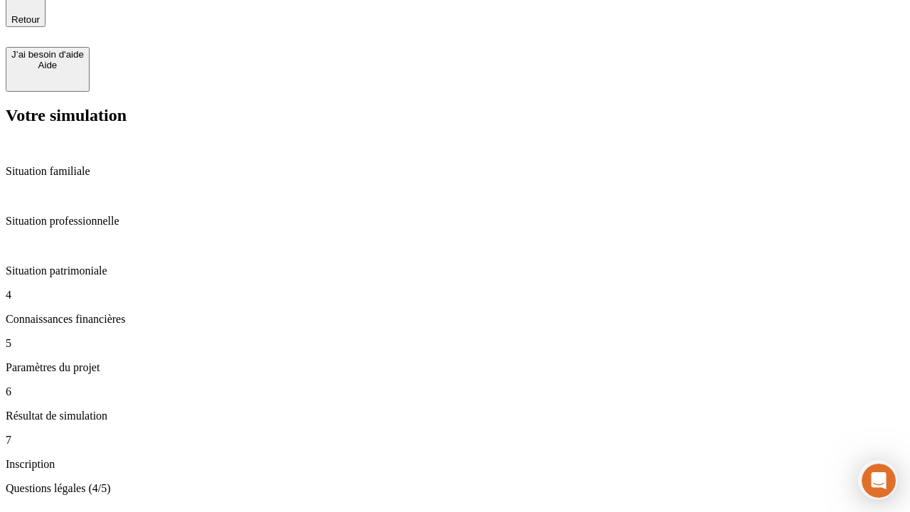  What do you see at coordinates (455, 295) in the screenshot?
I see `p: 4` at bounding box center [455, 295].